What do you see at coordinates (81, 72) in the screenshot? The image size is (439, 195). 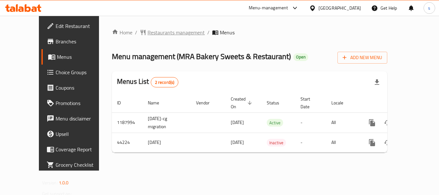 I see `span: Choice Groups` at bounding box center [81, 72].